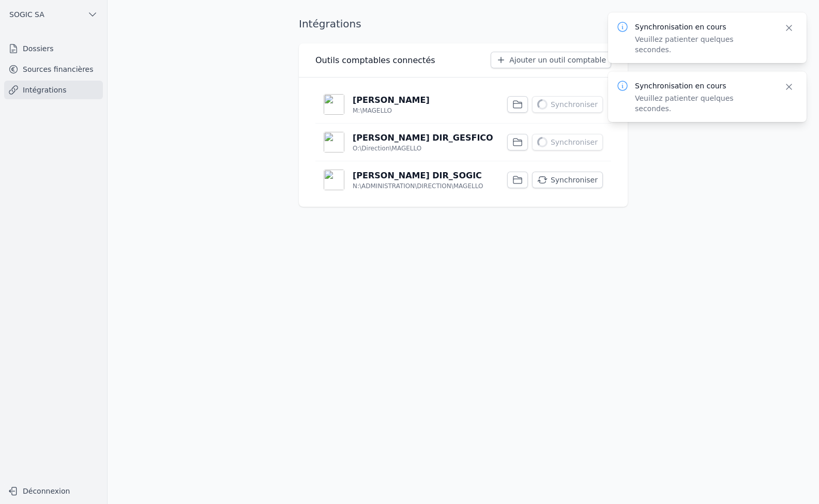 This screenshot has height=504, width=819. Describe the element at coordinates (53, 69) in the screenshot. I see `a: Sources financières` at that location.